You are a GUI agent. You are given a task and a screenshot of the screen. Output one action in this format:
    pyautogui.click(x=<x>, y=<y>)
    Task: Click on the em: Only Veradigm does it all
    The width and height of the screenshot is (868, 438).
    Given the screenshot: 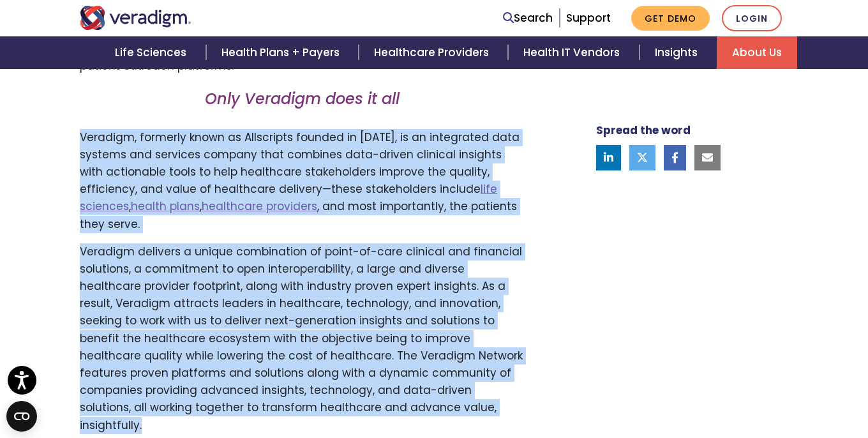 What is the action you would take?
    pyautogui.click(x=302, y=98)
    